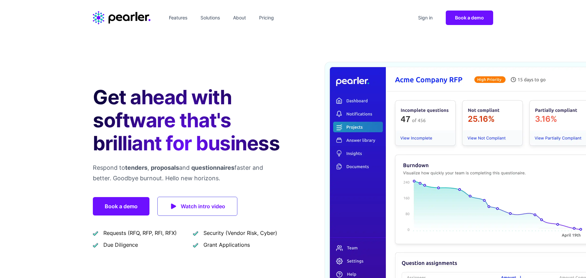 The image size is (586, 278). What do you see at coordinates (188, 173) in the screenshot?
I see `p: Respond to , and faster and better. Goodbye burnout. Hello new horizons.` at bounding box center [188, 173].